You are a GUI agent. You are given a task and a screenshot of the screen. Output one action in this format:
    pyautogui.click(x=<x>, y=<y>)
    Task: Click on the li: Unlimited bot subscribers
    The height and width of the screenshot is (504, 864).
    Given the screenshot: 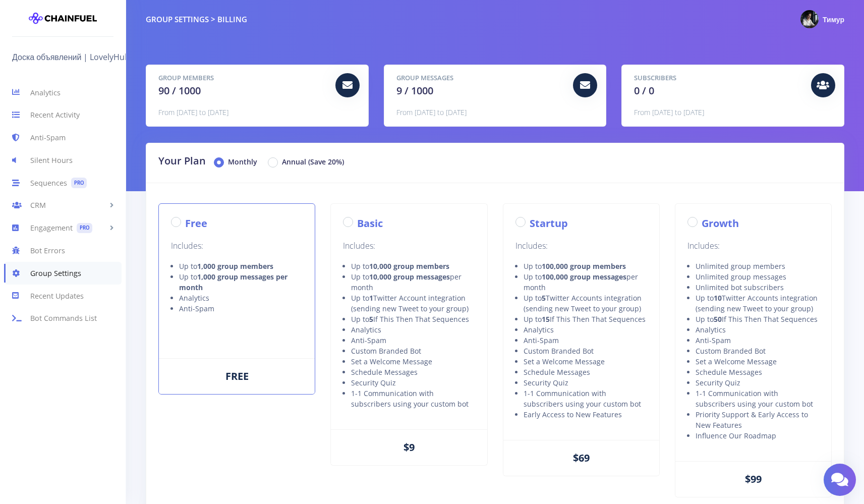 What is the action you would take?
    pyautogui.click(x=757, y=287)
    